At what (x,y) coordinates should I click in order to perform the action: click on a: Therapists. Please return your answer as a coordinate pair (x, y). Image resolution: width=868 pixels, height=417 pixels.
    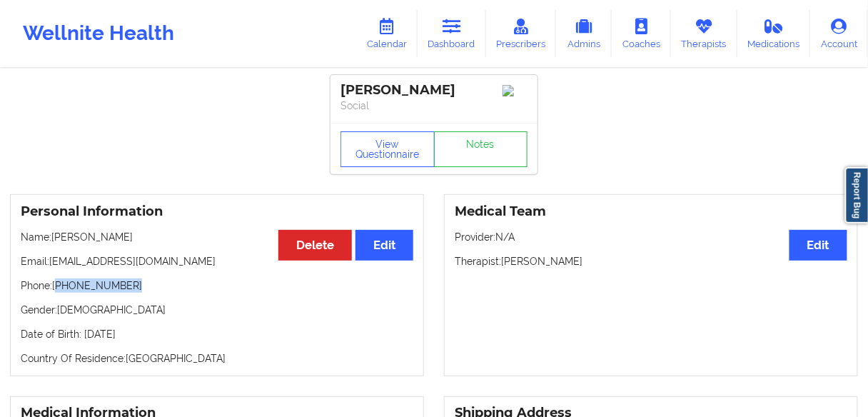
    Looking at the image, I should click on (703, 33).